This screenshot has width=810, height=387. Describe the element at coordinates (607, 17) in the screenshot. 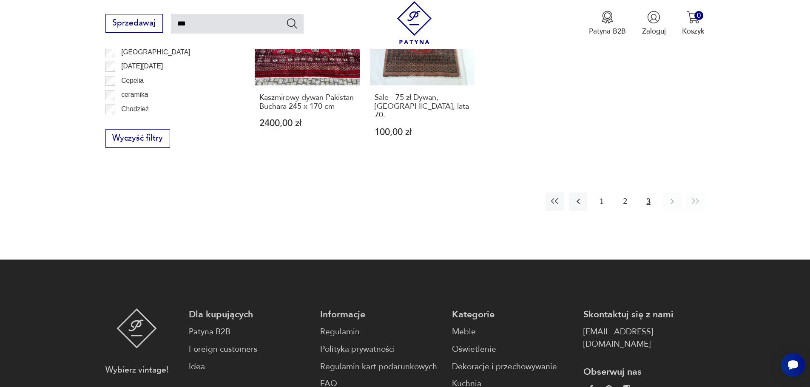

I see `img: Ikona medalu` at that location.